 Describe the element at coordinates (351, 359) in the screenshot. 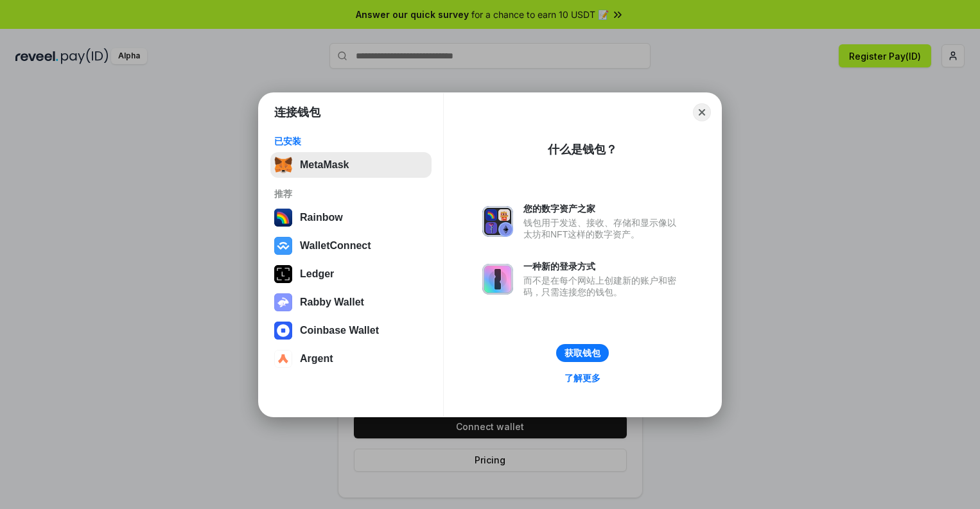

I see `button: Argent` at that location.